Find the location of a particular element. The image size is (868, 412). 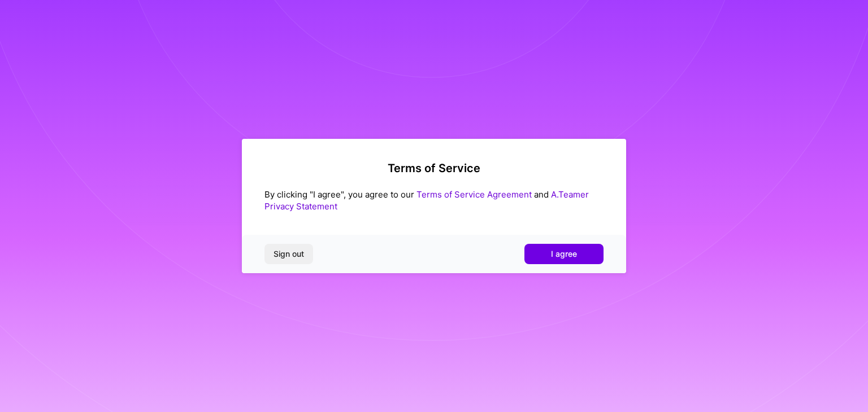

h2: Terms of Service is located at coordinates (434, 168).